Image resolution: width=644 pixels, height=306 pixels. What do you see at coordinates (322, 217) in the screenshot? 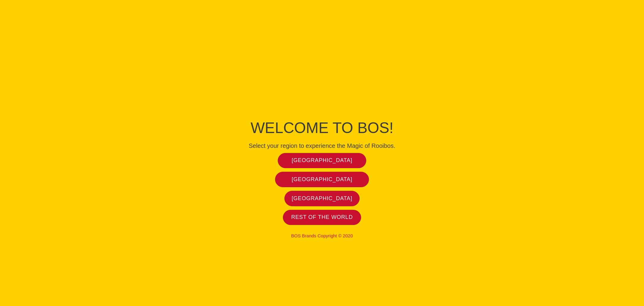
I see `span: Rest of the world` at bounding box center [322, 217].